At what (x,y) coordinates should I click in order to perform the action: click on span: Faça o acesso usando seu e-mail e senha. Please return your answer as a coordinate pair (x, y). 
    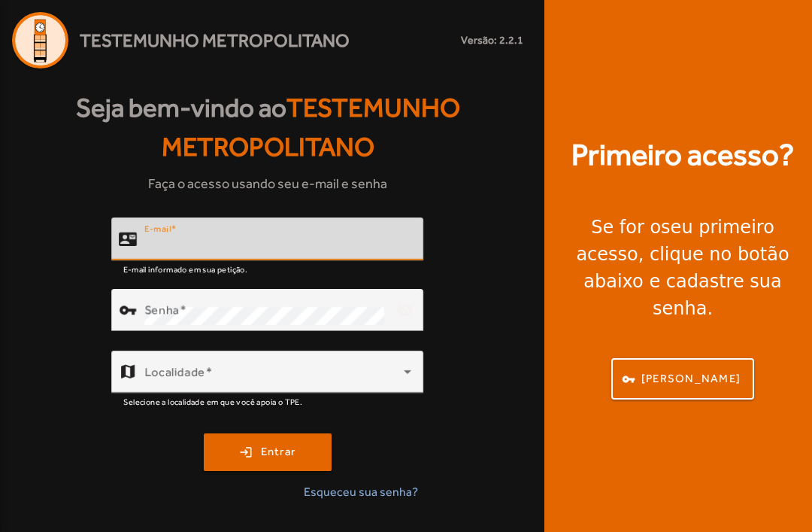
    Looking at the image, I should click on (268, 183).